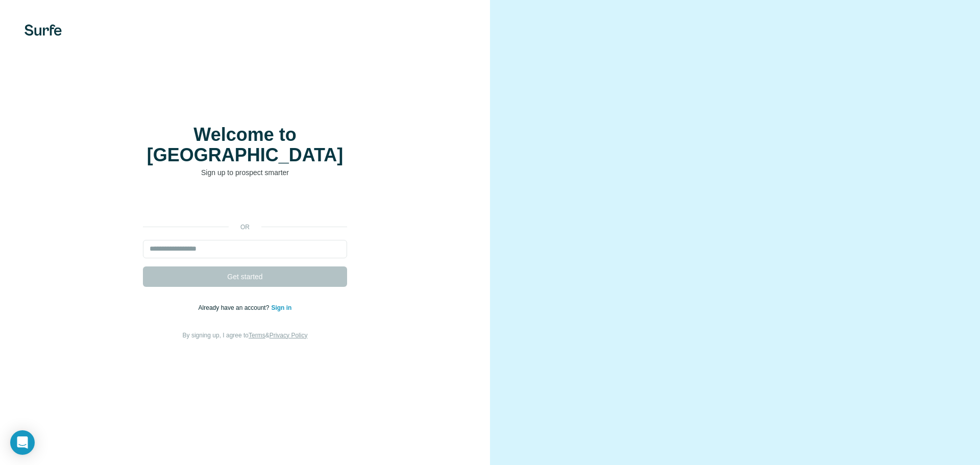  Describe the element at coordinates (43, 30) in the screenshot. I see `img: Surfe's logo` at that location.